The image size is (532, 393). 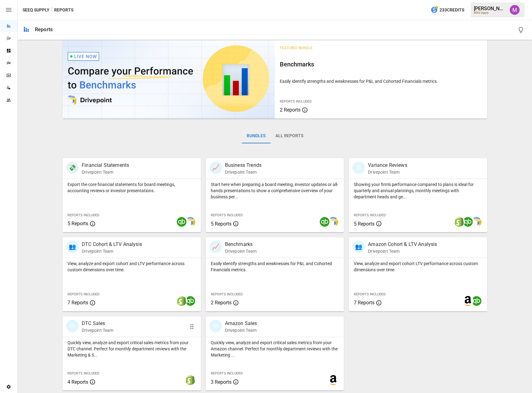 I want to click on p: Financial Statements, so click(x=105, y=165).